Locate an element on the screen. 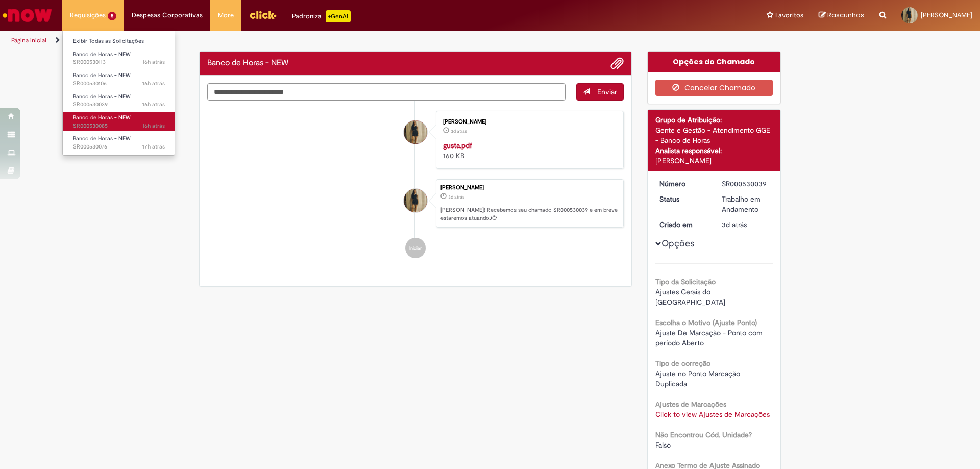 This screenshot has width=980, height=469. li: Bianca Barreto Dos Santos is located at coordinates (416, 204).